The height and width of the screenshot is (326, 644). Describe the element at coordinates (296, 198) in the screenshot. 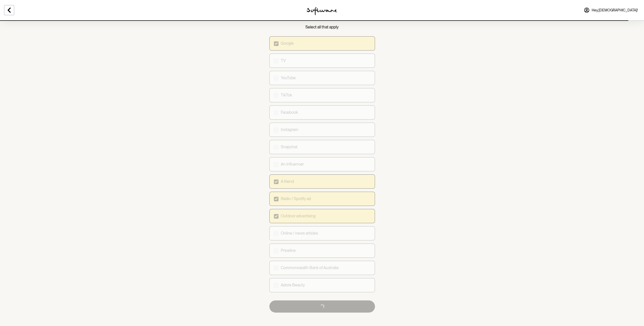

I see `p: Radio / Spotify ad` at that location.